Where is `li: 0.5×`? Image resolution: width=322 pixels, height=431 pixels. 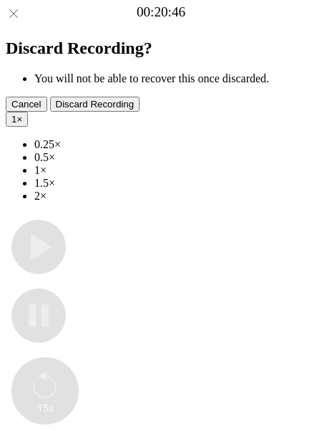 li: 0.5× is located at coordinates (175, 158).